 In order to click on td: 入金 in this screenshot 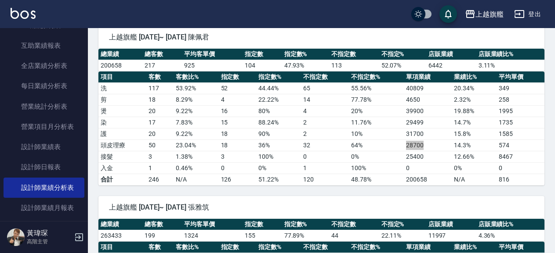, I will do `click(122, 168)`.